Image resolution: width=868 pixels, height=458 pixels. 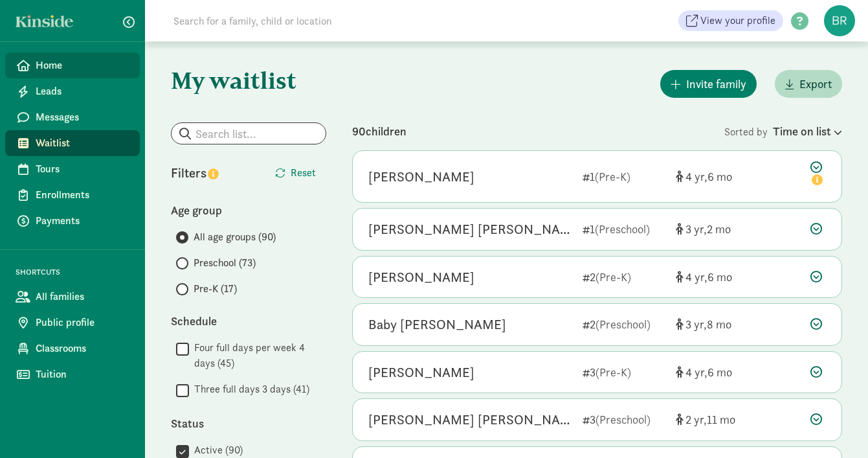 I want to click on button: Export, so click(x=808, y=83).